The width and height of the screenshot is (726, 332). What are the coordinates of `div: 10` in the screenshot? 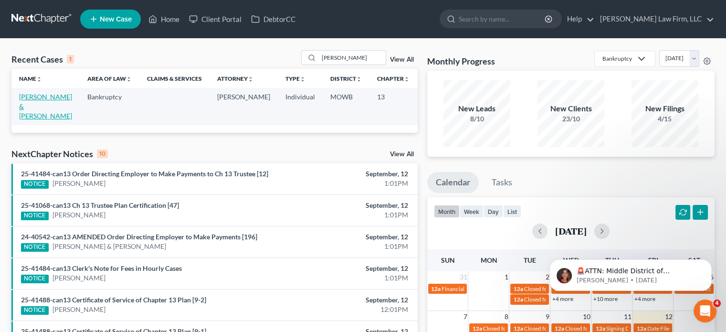 It's located at (102, 154).